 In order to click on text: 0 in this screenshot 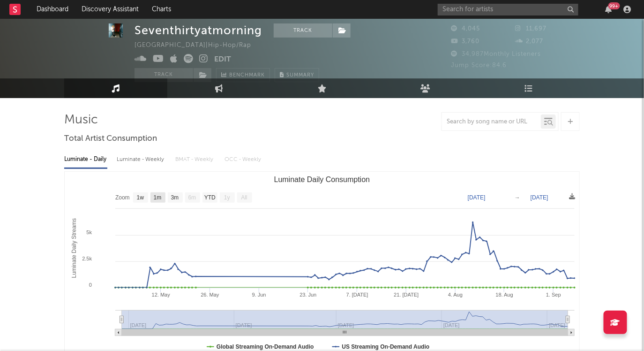, I will do `click(91, 285)`.